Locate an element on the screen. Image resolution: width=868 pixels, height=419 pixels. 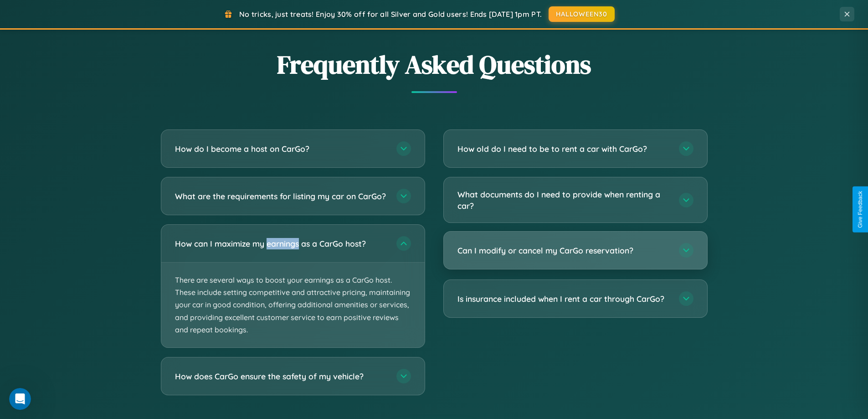
button: HALLOWEEN30 is located at coordinates (581, 14).